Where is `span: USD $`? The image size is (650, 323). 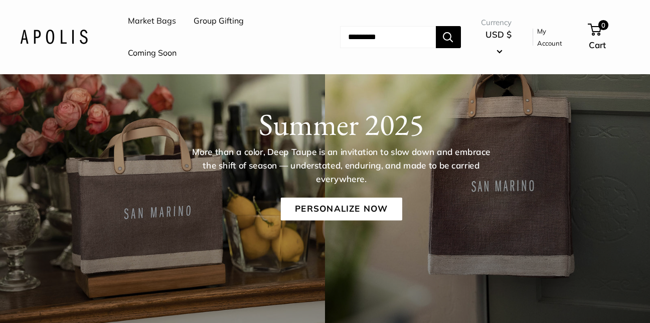
span: USD $ is located at coordinates (498, 34).